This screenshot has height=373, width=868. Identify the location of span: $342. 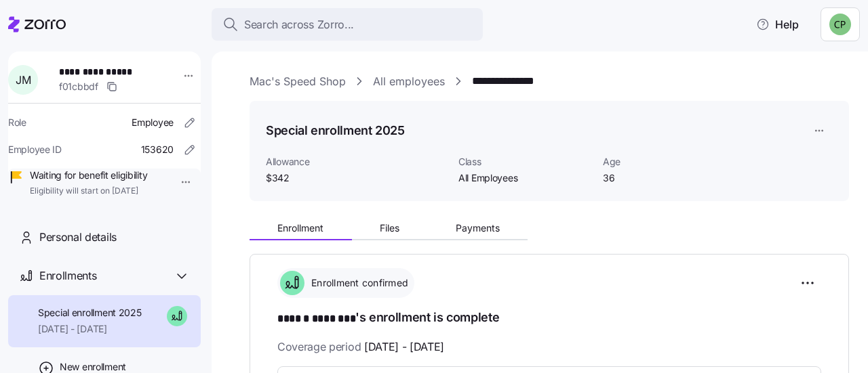
(356, 178).